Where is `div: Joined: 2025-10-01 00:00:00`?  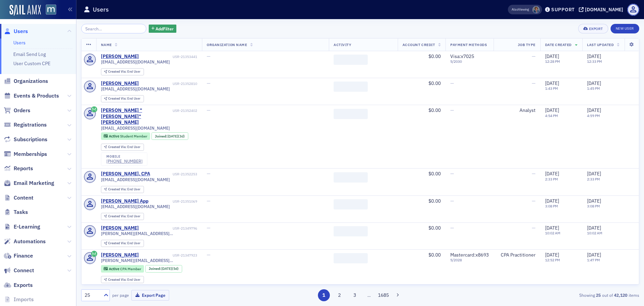 div: Joined: 2025-10-01 00:00:00 is located at coordinates (164, 269).